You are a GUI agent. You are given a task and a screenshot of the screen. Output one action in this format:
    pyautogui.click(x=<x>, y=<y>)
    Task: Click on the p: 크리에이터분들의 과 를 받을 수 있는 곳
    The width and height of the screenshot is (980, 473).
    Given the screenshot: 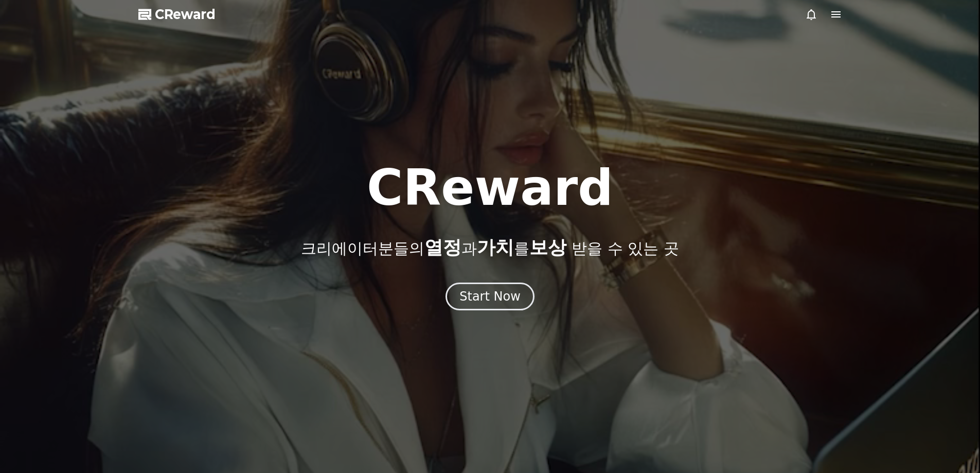 What is the action you would take?
    pyautogui.click(x=490, y=248)
    